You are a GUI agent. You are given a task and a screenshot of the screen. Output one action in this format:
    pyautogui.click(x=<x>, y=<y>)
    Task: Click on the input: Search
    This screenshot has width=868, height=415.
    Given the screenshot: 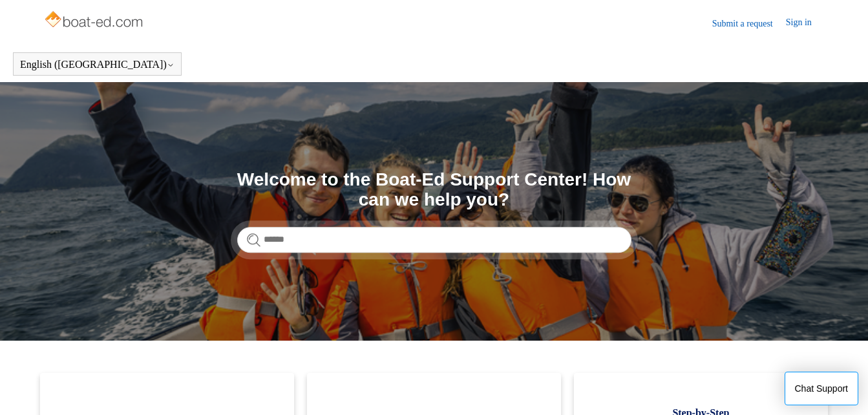 What is the action you would take?
    pyautogui.click(x=435, y=240)
    